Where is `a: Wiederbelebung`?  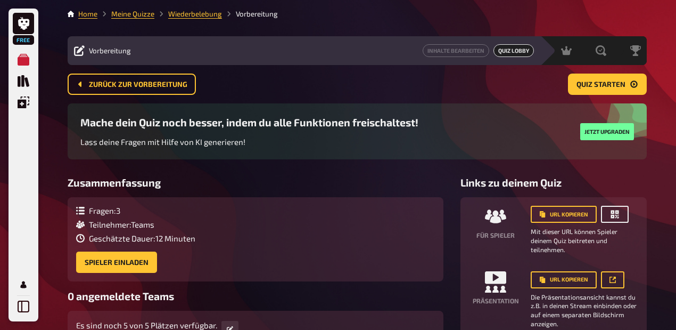
a: Wiederbelebung is located at coordinates (195, 14).